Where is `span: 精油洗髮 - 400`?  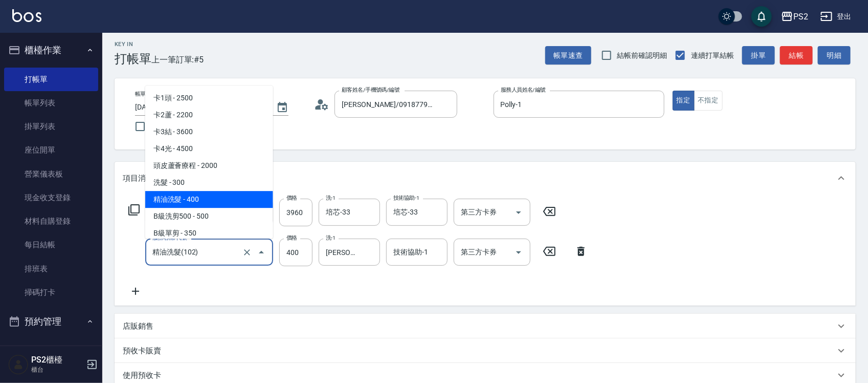
span: 精油洗髮 - 400 is located at coordinates (209, 199).